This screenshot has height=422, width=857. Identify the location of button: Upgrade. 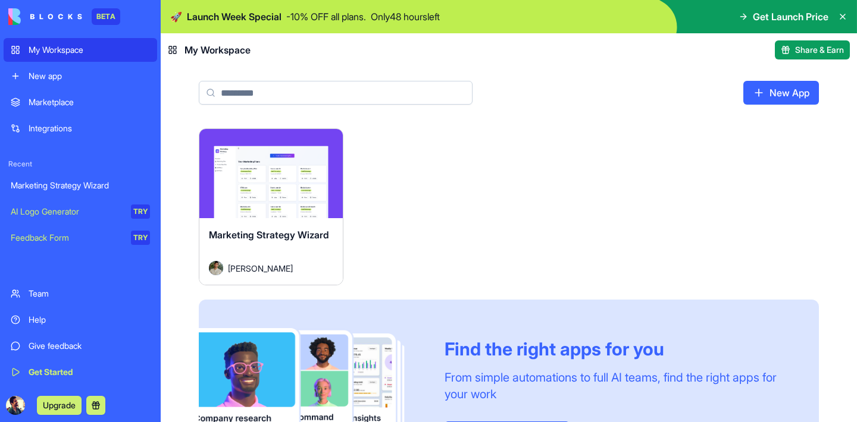
(59, 406).